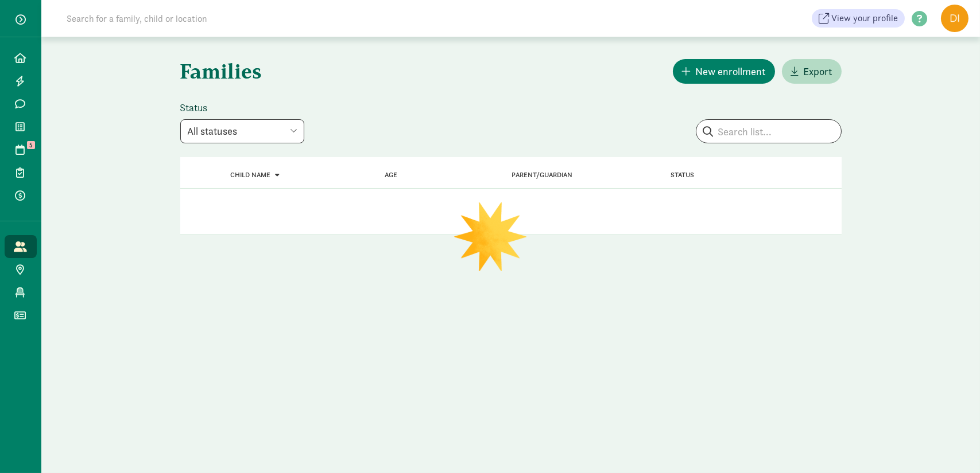  I want to click on span: 5, so click(31, 146).